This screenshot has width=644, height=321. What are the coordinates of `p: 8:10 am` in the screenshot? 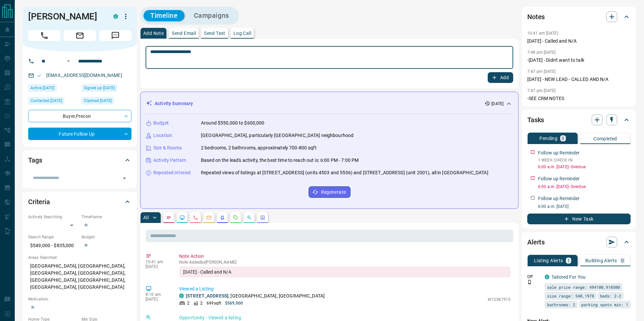 It's located at (157, 294).